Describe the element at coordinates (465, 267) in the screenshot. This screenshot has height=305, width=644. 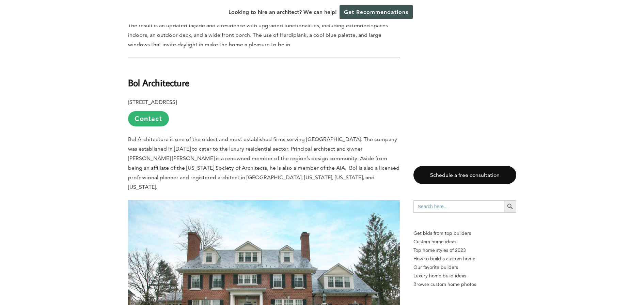
I see `p: Our favorite builders` at that location.